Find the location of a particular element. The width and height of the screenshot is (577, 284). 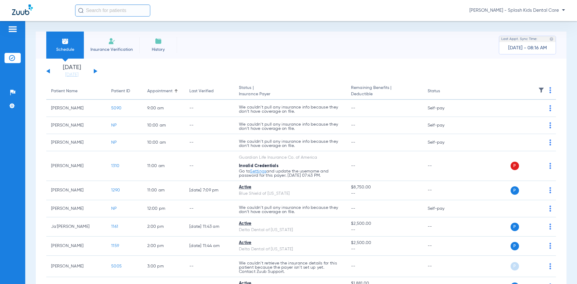

a: Settings is located at coordinates (258, 171).